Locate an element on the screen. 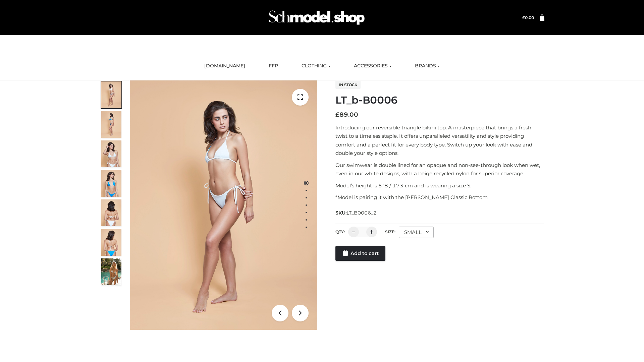 This screenshot has height=362, width=644. span: LT_B0006_2 is located at coordinates (362, 213).